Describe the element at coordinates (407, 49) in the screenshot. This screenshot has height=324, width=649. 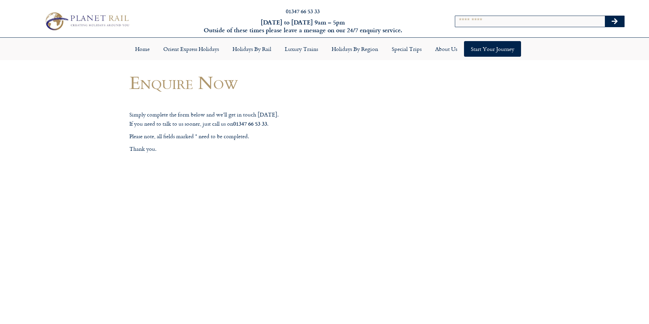
I see `a: Special Trips` at that location.